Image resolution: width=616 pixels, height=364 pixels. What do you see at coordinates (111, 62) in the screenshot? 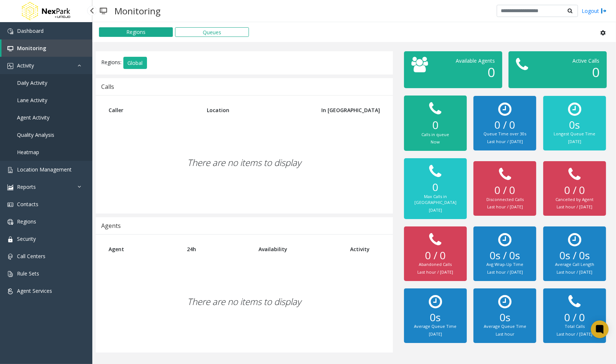
I see `span: Regions:` at bounding box center [111, 62].